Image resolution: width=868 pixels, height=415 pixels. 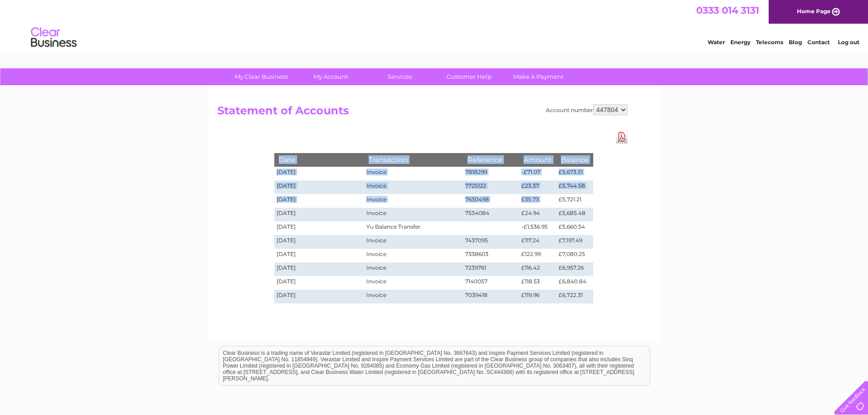 What do you see at coordinates (538, 255) in the screenshot?
I see `td: £122.99` at bounding box center [538, 255].